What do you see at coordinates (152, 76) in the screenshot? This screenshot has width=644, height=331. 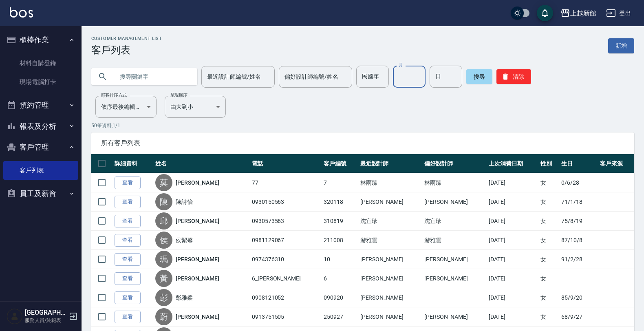 I see `input: 搜尋關鍵字` at bounding box center [152, 76].